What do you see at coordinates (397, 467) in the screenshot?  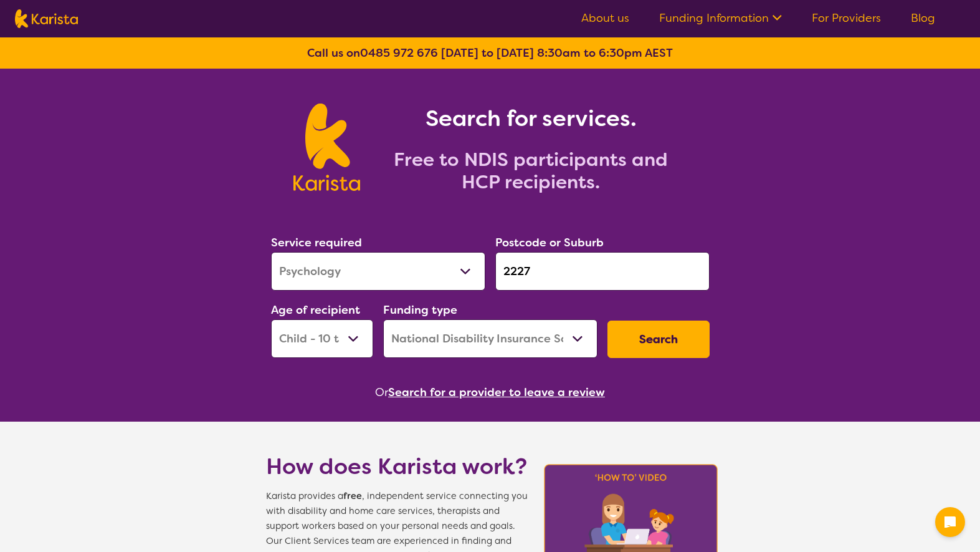 I see `h1: How does Karista work?` at bounding box center [397, 467].